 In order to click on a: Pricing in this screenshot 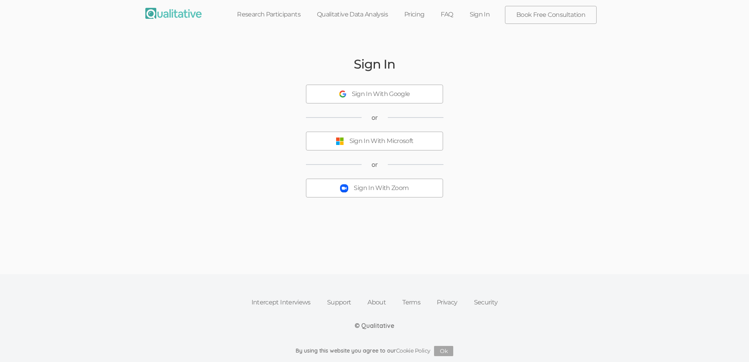, I will do `click(414, 14)`.